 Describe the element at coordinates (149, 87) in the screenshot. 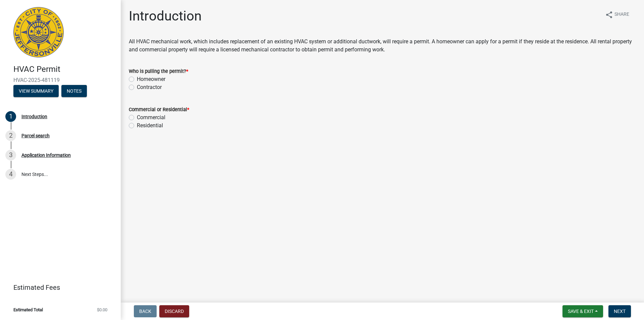

I see `label: Contractor` at that location.